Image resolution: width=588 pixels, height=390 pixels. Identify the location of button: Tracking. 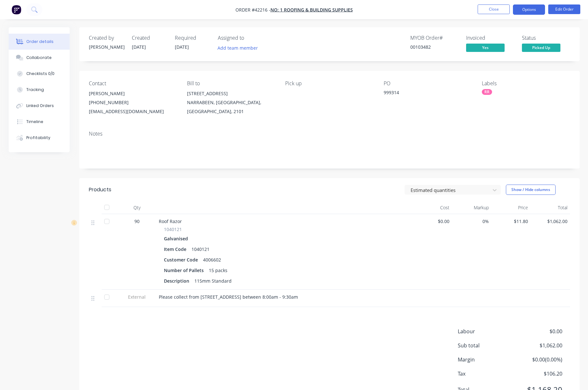
(39, 90).